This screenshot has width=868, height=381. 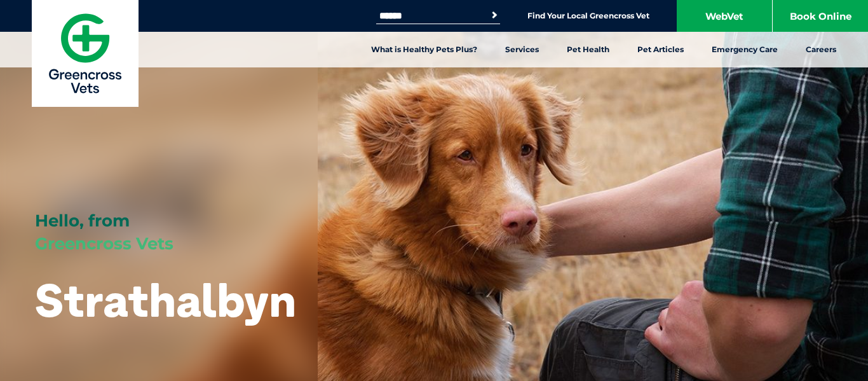 What do you see at coordinates (82, 221) in the screenshot?
I see `span: Hello, from` at bounding box center [82, 221].